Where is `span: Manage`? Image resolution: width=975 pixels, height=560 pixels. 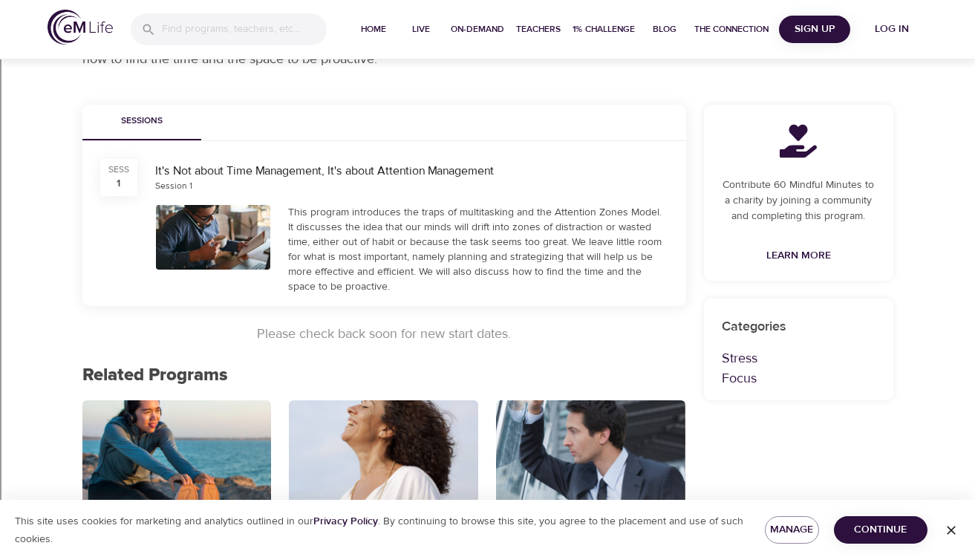 span: Manage is located at coordinates (791, 529).